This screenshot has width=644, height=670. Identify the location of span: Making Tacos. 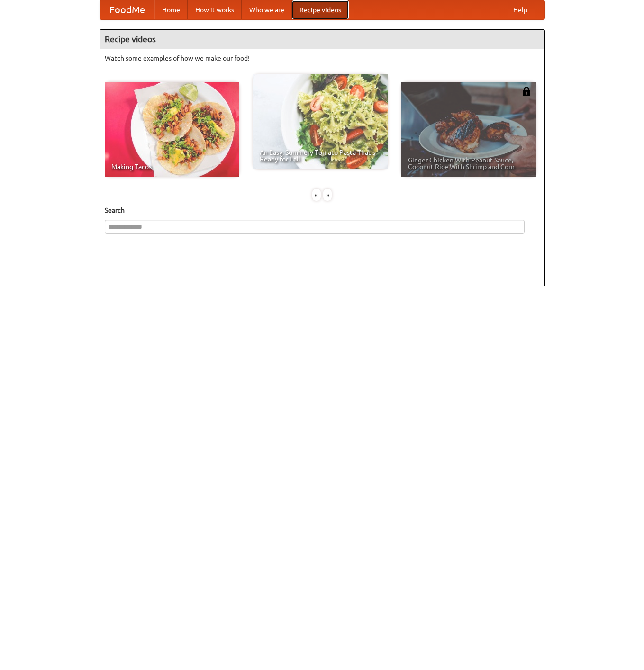
(172, 166).